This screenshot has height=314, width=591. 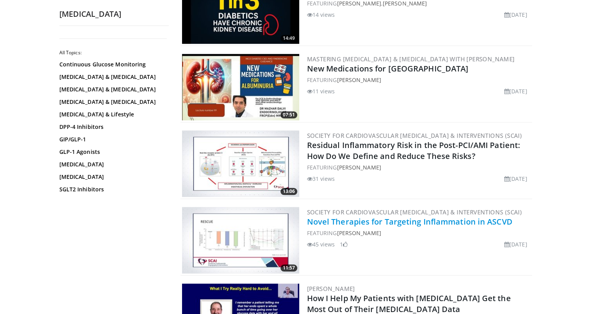 I want to click on span: 11:57, so click(x=289, y=268).